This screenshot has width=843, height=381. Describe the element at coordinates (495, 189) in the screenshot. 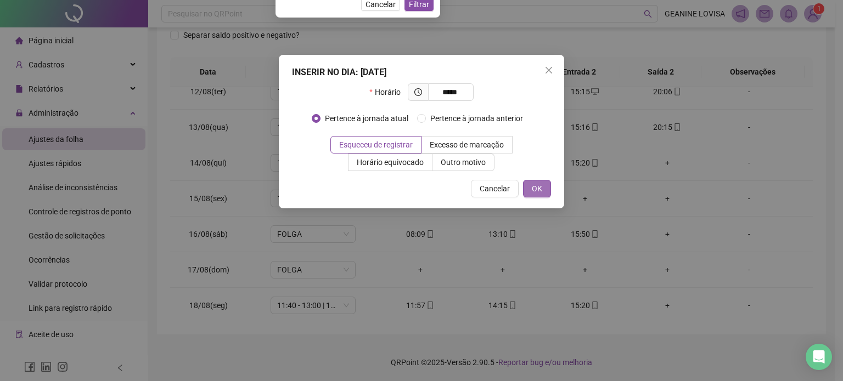

I see `span: Cancelar` at that location.